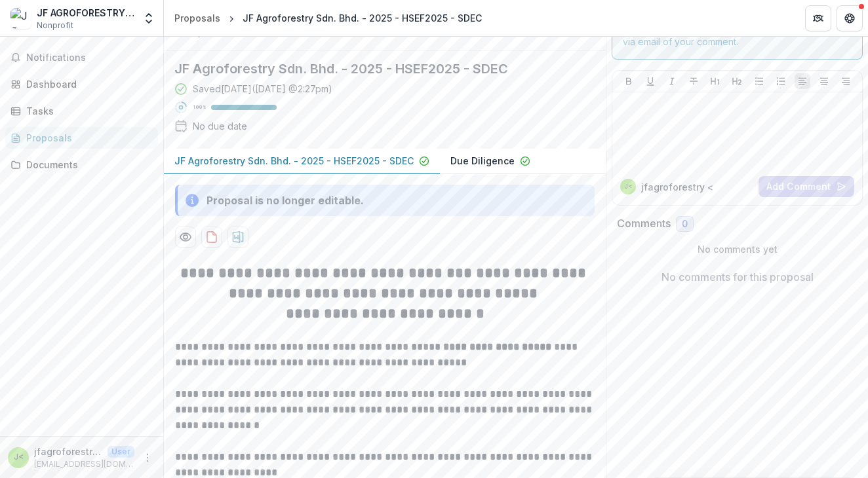 The image size is (868, 478). Describe the element at coordinates (328, 17) in the screenshot. I see `nav: breadcrumb` at that location.